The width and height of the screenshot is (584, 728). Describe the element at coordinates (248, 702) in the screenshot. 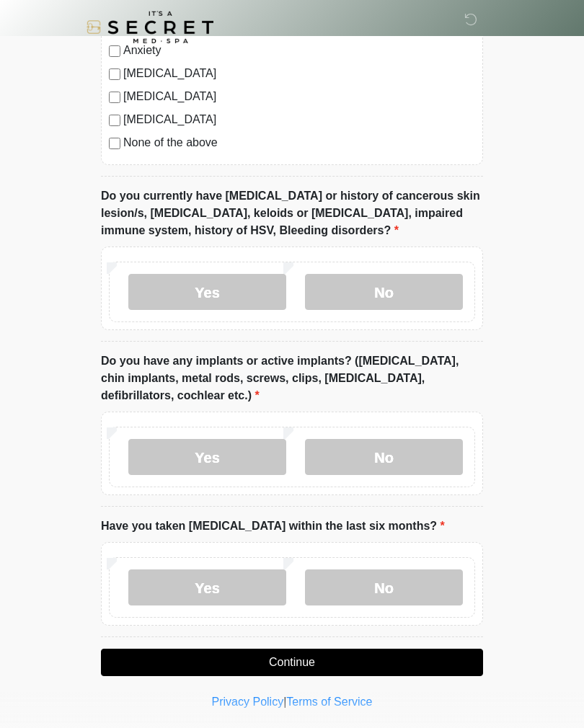

I see `a: Privacy Policy` at that location.